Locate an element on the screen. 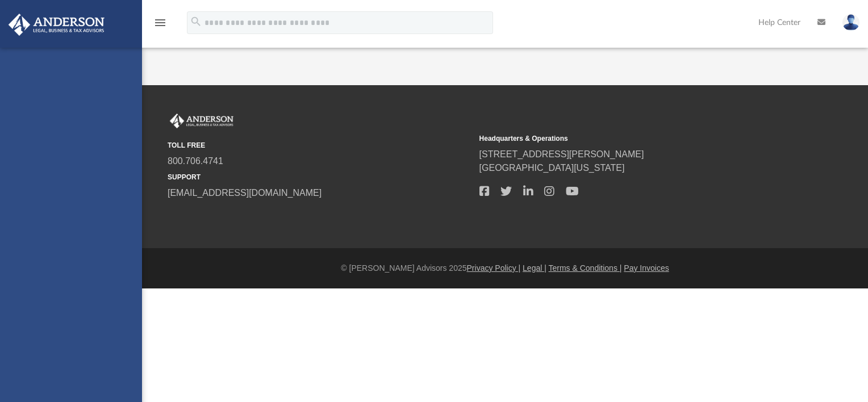 Image resolution: width=868 pixels, height=402 pixels. a: 800.706.4741 is located at coordinates (196, 160).